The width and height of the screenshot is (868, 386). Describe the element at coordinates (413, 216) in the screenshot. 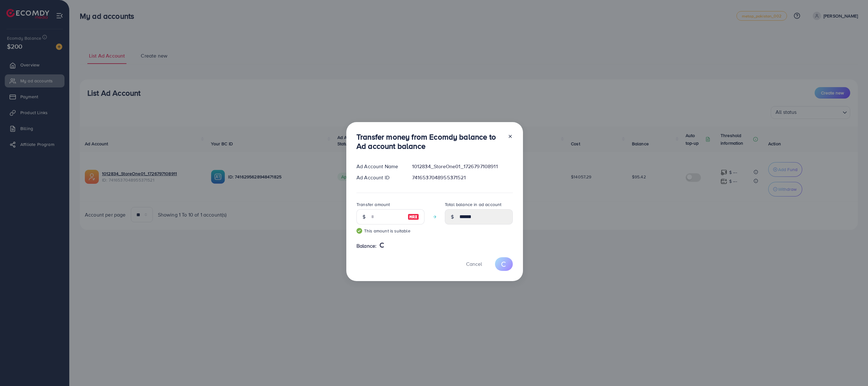

I see `img: image` at that location.